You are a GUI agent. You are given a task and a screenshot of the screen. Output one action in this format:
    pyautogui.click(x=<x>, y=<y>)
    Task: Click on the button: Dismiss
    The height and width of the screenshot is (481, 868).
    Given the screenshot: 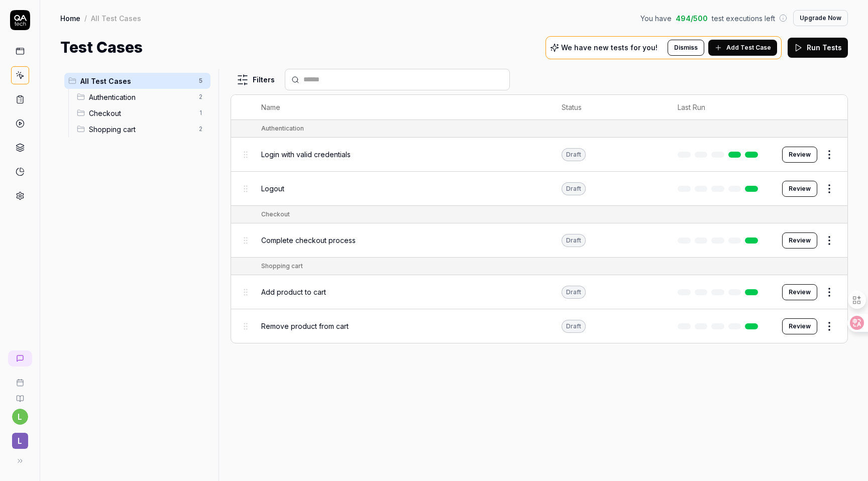 What is the action you would take?
    pyautogui.click(x=685, y=48)
    